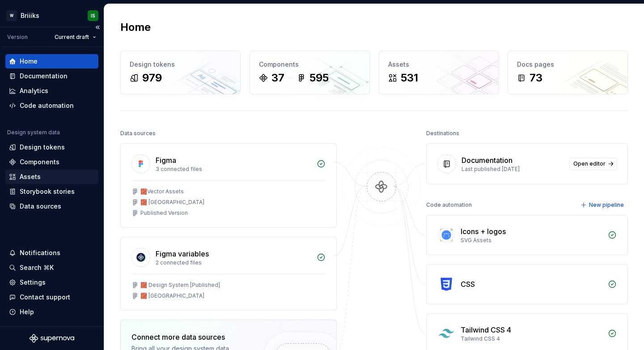 Image resolution: width=644 pixels, height=350 pixels. Describe the element at coordinates (136, 27) in the screenshot. I see `h2: Home` at that location.